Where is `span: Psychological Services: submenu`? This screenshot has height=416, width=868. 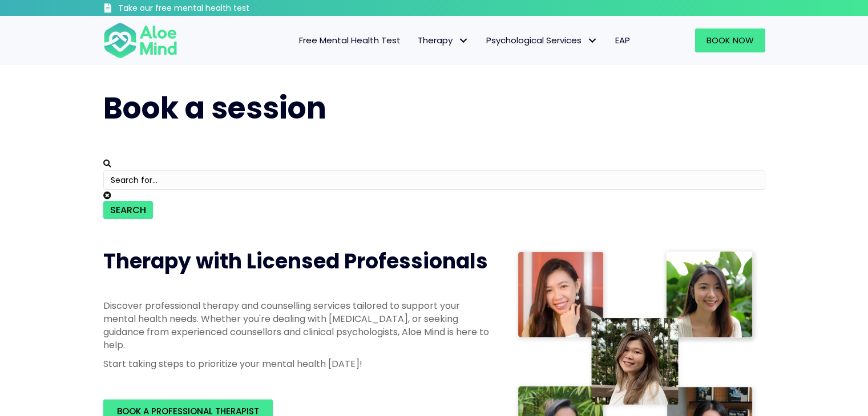
span: Psychological Services: submenu is located at coordinates (593, 40).